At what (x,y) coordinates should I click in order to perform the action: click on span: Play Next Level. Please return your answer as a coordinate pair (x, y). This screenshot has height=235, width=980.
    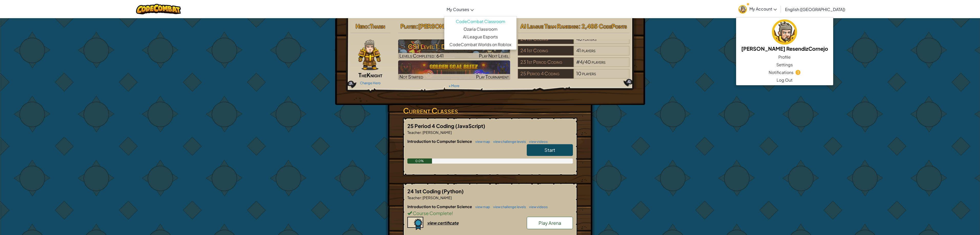
    Looking at the image, I should click on (494, 56).